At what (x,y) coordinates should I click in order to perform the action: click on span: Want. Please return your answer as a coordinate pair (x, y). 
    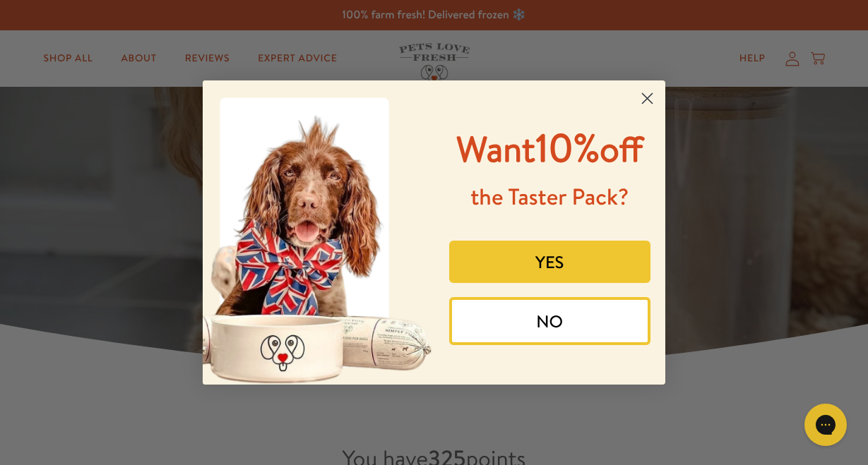
    Looking at the image, I should click on (496, 149).